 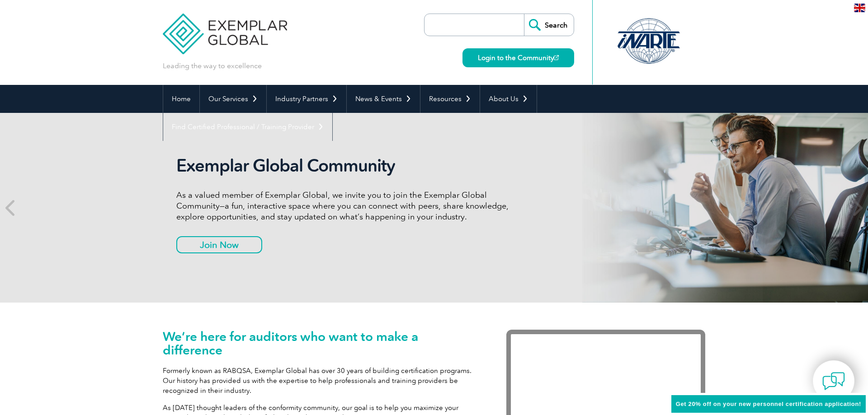 I want to click on img: contact-chat.png, so click(x=834, y=381).